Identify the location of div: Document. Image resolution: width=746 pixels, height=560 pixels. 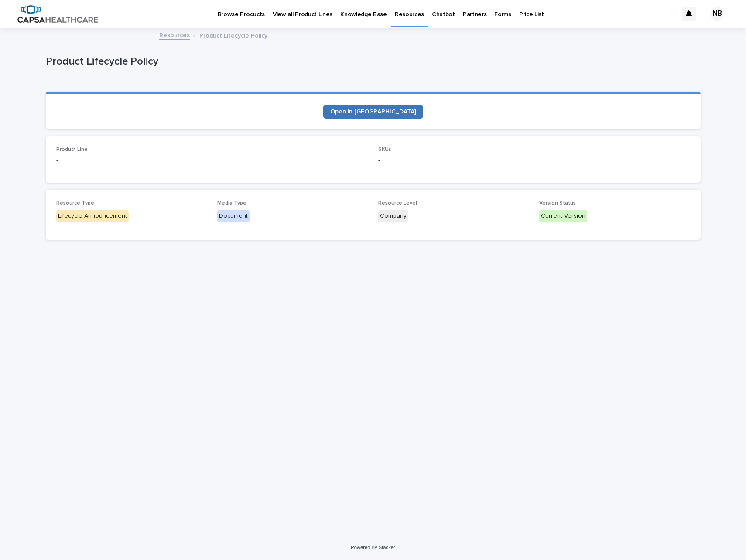
(233, 216).